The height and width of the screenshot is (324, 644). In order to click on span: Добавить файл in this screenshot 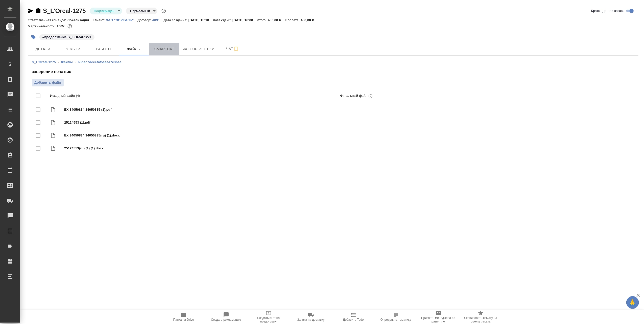, I will do `click(48, 83)`.